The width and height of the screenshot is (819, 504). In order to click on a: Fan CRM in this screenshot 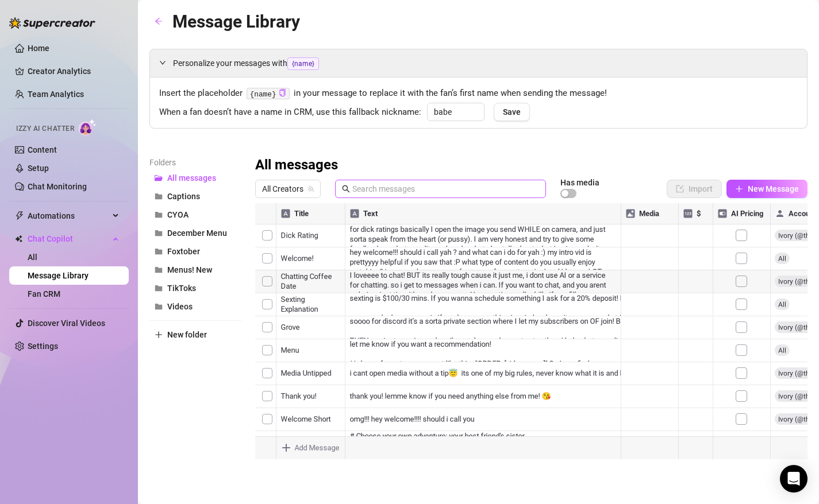, I will do `click(44, 294)`.